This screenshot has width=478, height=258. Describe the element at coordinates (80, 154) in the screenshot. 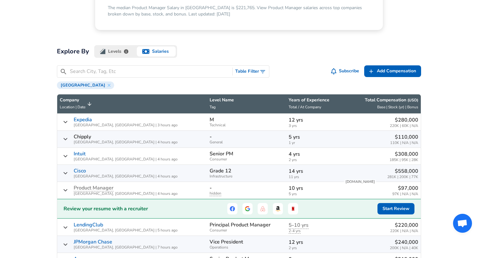

I see `a: Intuit` at that location.